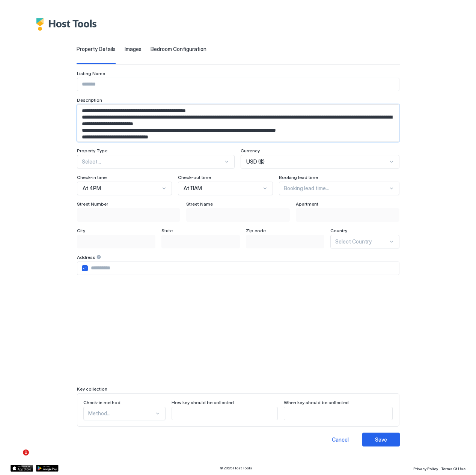 The width and height of the screenshot is (476, 475). I want to click on span: Listing Name, so click(91, 73).